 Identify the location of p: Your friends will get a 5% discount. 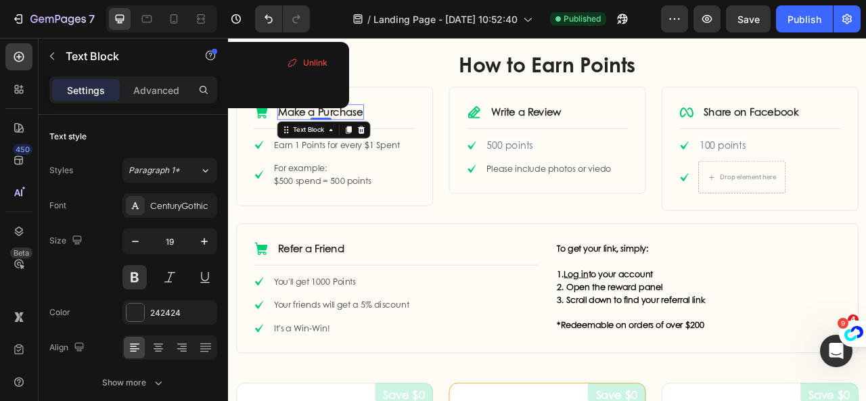
(144, 339).